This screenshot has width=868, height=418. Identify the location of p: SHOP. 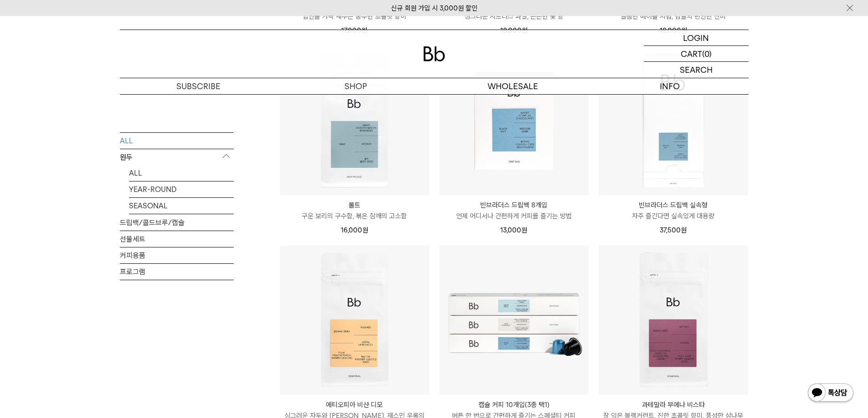
(355, 86).